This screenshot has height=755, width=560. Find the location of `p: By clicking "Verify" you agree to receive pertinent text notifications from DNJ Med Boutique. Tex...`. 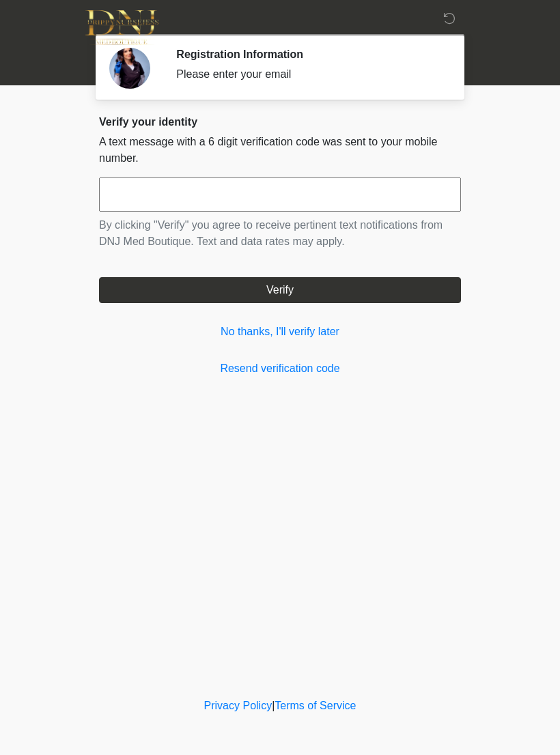

p: By clicking "Verify" you agree to receive pertinent text notifications from DNJ Med Boutique. Tex... is located at coordinates (280, 234).